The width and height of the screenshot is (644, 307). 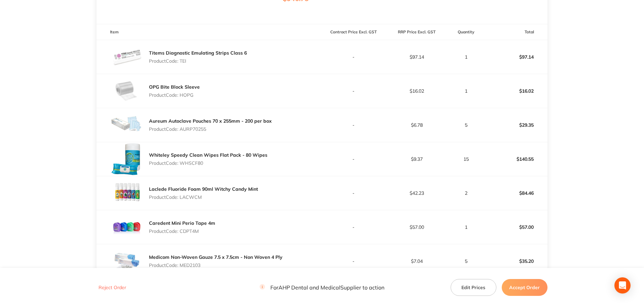 What do you see at coordinates (466, 193) in the screenshot?
I see `p: 2` at bounding box center [466, 193].